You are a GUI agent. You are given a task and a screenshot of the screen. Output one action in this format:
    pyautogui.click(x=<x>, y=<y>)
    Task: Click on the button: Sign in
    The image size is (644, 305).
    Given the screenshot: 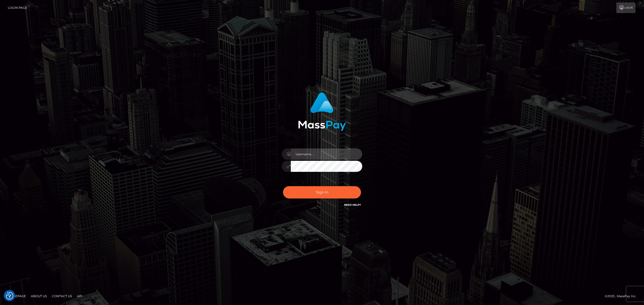 What is the action you would take?
    pyautogui.click(x=322, y=192)
    